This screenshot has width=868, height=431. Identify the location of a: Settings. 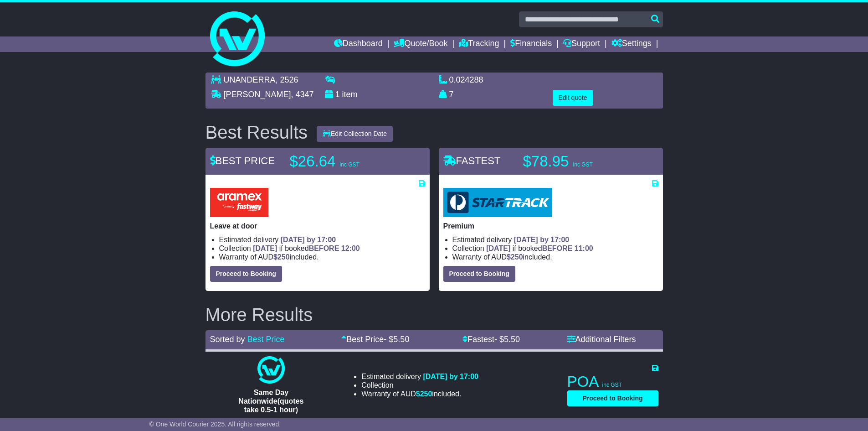
(632, 44).